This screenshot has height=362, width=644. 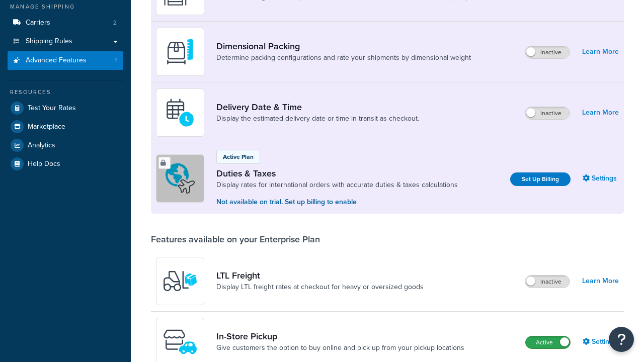 I want to click on a: Display rates for international orders with accurate duties & taxes calculations, so click(x=337, y=185).